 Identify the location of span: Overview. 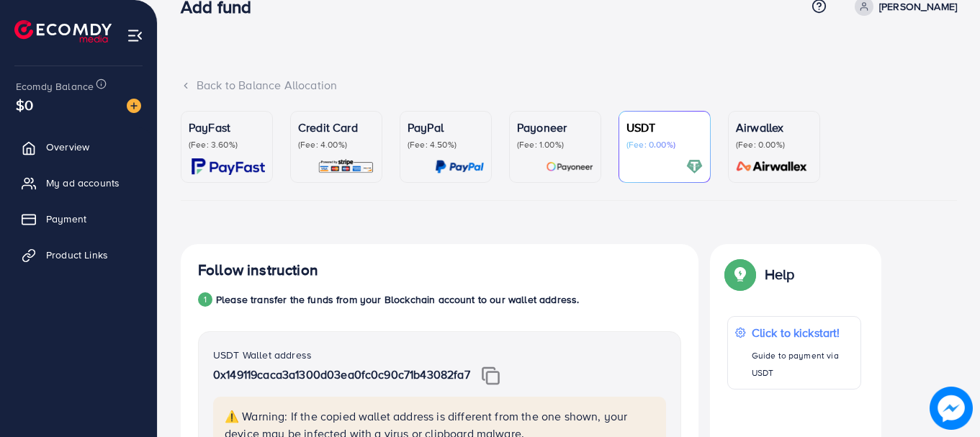
(68, 147).